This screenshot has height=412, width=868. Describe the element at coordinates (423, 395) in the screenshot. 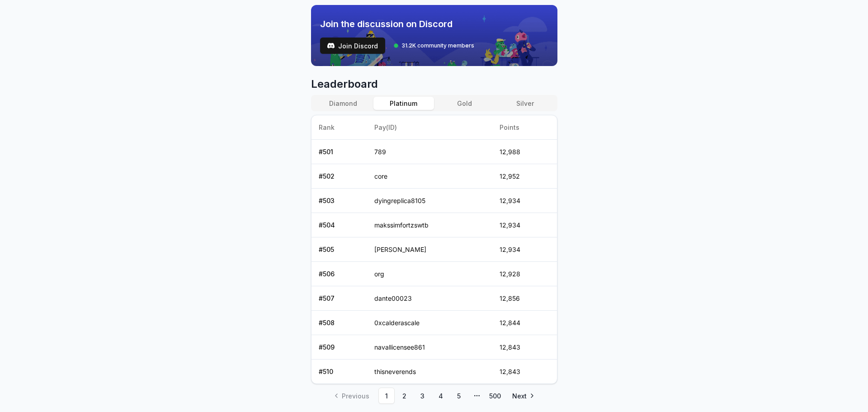

I see `a: 3` at that location.